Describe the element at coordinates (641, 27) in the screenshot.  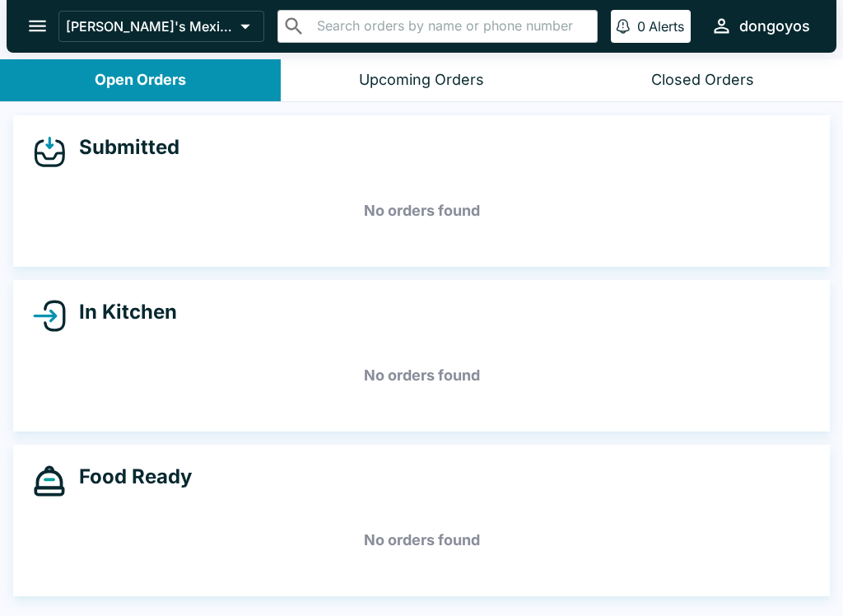
I see `p: 0` at that location.